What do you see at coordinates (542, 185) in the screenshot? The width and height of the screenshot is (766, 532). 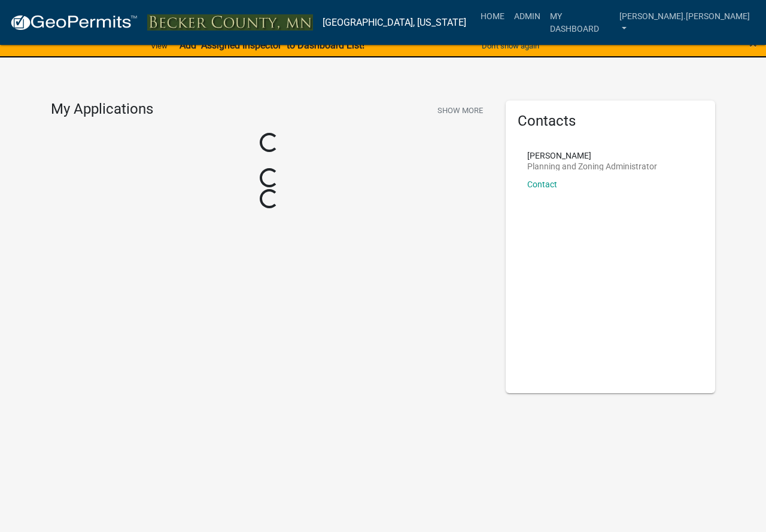 I see `a: Contact` at bounding box center [542, 185].